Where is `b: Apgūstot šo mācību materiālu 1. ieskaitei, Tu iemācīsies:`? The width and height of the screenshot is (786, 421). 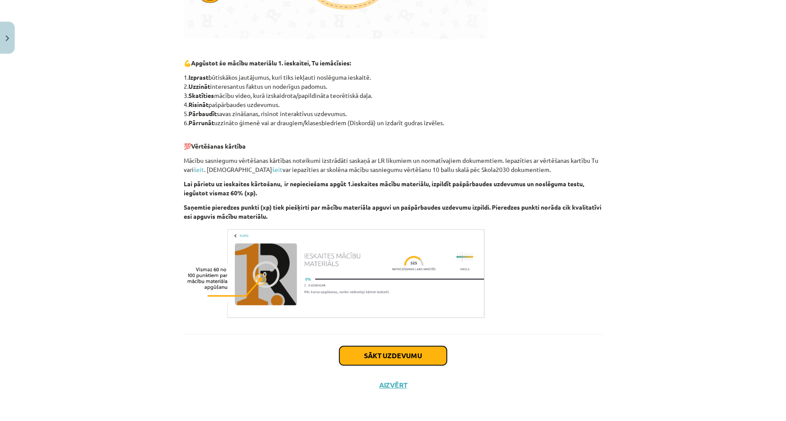
b: Apgūstot šo mācību materiālu 1. ieskaitei, Tu iemācīsies: is located at coordinates (271, 63).